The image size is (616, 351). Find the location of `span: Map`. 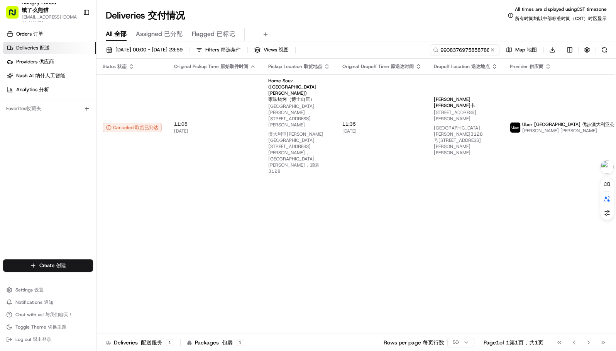

span: Map is located at coordinates (526, 50).